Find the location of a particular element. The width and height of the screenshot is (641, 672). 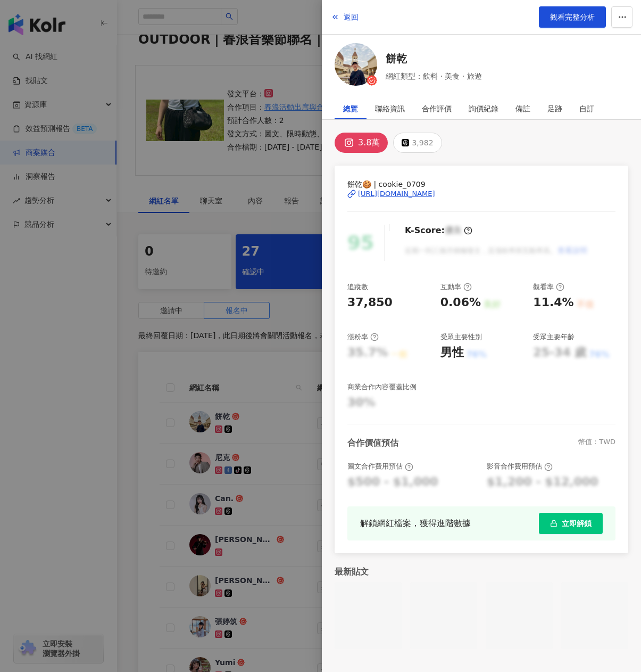

div: 觀看率 is located at coordinates (549, 287).